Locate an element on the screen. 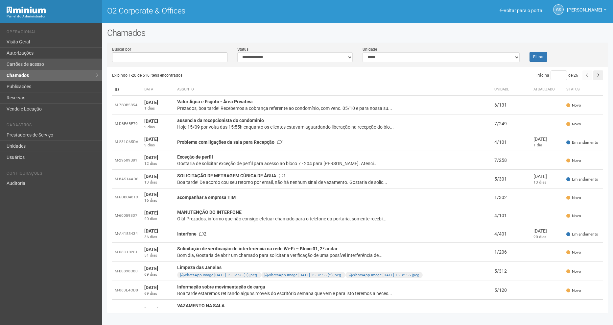 This screenshot has width=613, height=325. td: M-7B0B5B54 is located at coordinates (127, 105).